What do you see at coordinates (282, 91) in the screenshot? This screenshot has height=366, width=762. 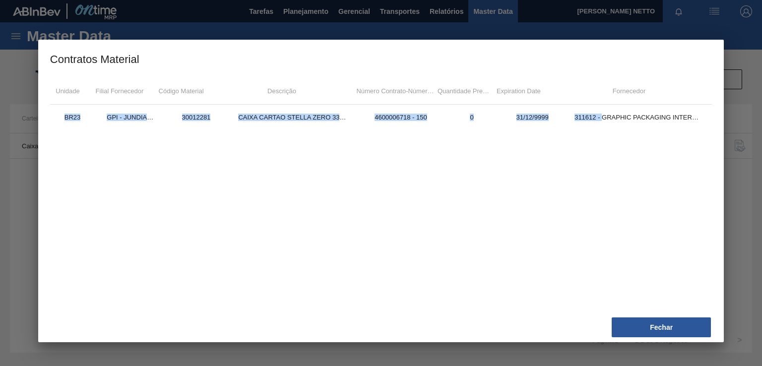 I see `td: Descrição` at bounding box center [282, 91].